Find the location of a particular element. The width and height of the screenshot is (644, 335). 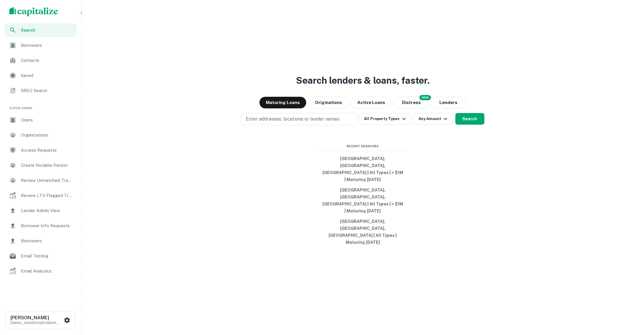

span: Saved is located at coordinates (47, 76).